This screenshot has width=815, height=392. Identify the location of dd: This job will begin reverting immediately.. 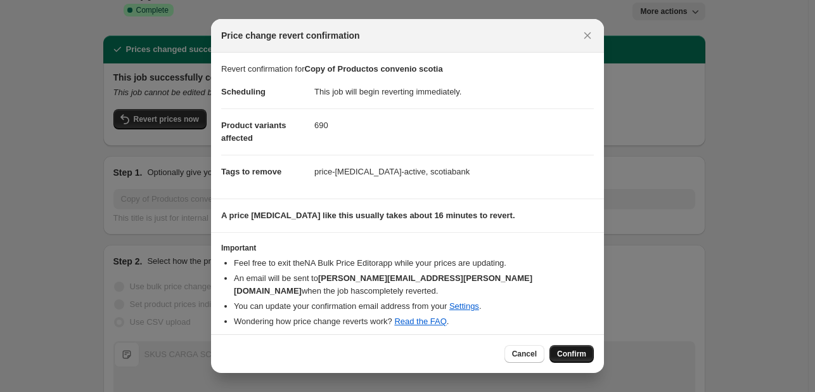
(454, 92).